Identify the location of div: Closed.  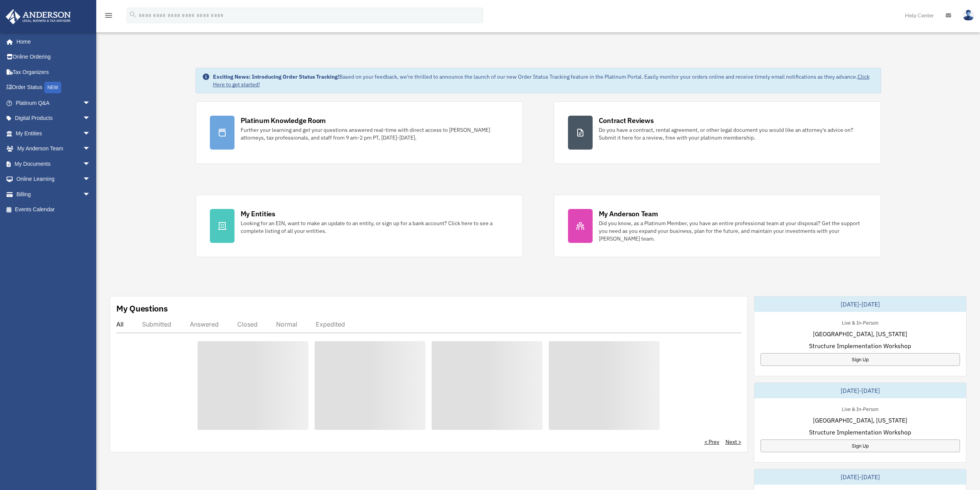
(247, 324).